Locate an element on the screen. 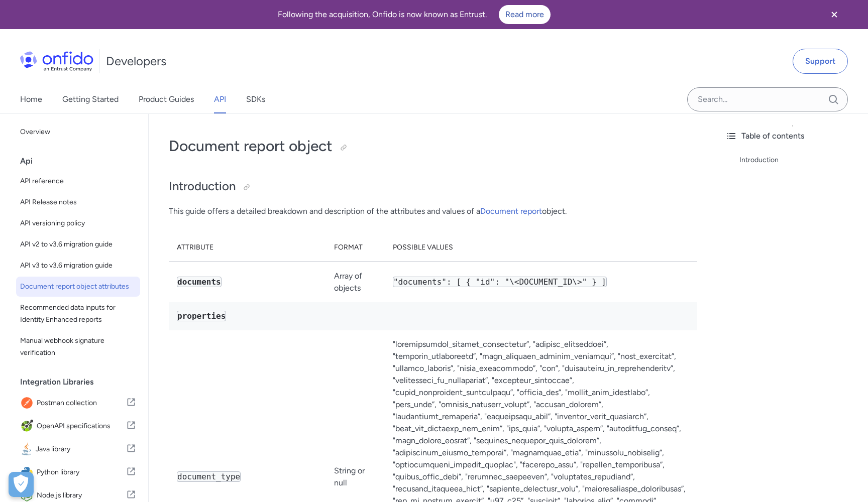 Image resolution: width=868 pixels, height=502 pixels. span: Java library is located at coordinates (81, 450).